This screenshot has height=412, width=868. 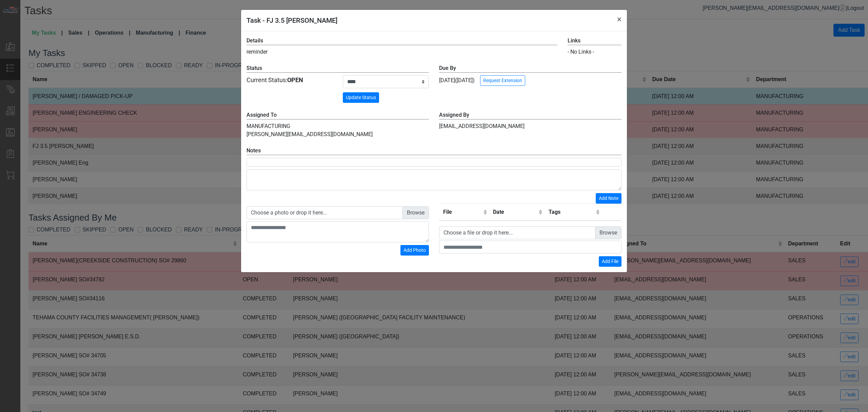 I want to click on div: reminder, so click(x=402, y=46).